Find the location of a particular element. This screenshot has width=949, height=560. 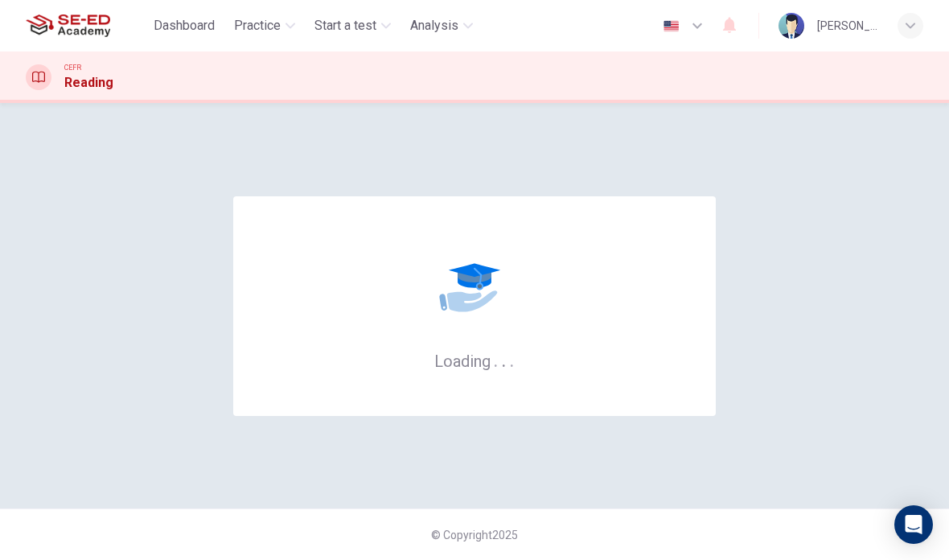

button: Analysis is located at coordinates (441, 26).